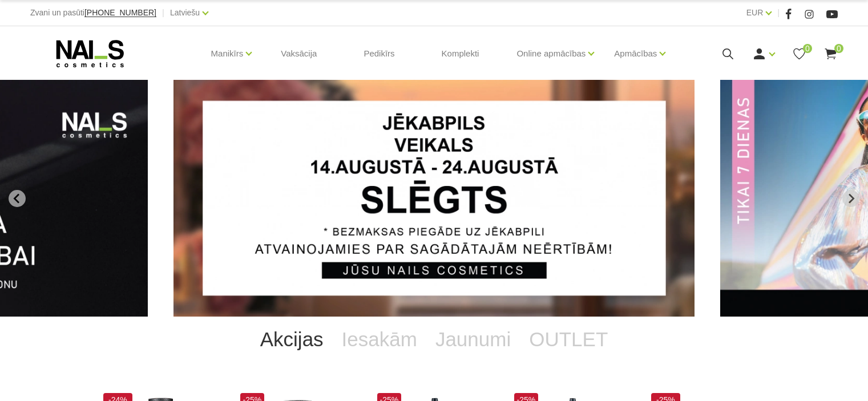  I want to click on button: Next slide, so click(851, 198).